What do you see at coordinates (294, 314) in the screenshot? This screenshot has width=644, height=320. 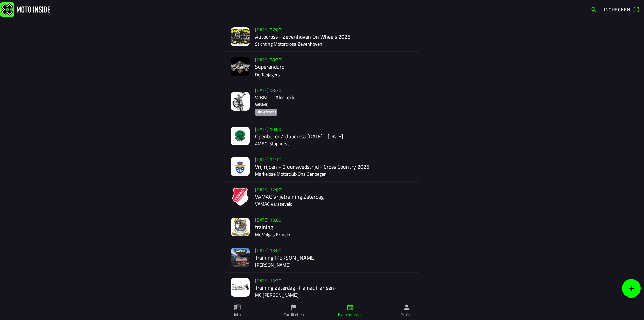 I see `ion-label: Faciliteiten` at bounding box center [294, 314].